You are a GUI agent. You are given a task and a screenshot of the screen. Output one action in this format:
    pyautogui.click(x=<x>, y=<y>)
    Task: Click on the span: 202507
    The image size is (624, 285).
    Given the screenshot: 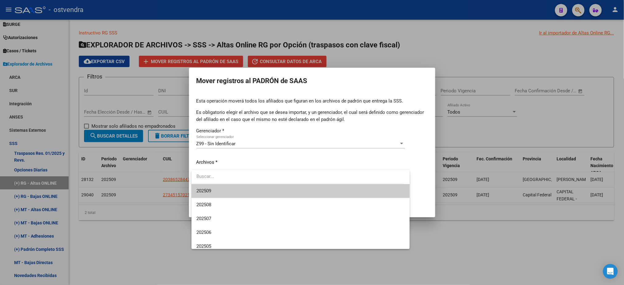 What is the action you would take?
    pyautogui.click(x=204, y=219)
    